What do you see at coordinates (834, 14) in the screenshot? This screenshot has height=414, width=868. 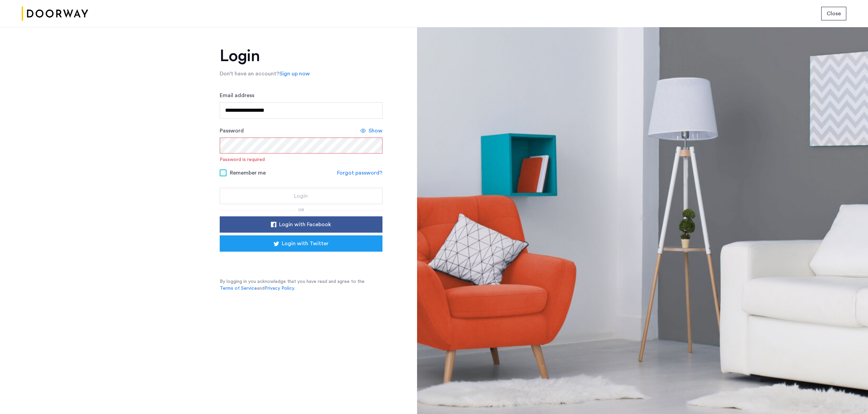 I see `span: Close` at bounding box center [834, 14].